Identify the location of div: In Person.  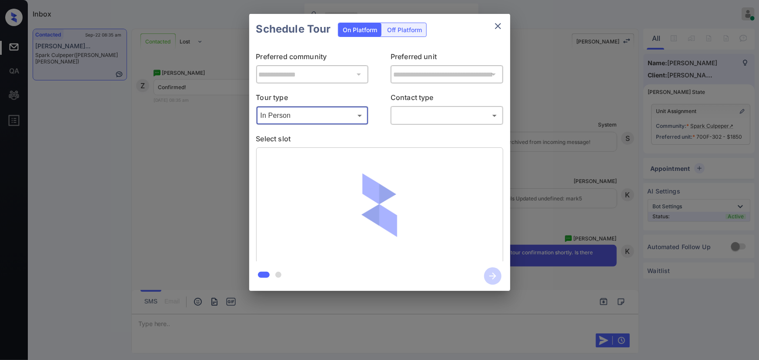
(312, 115).